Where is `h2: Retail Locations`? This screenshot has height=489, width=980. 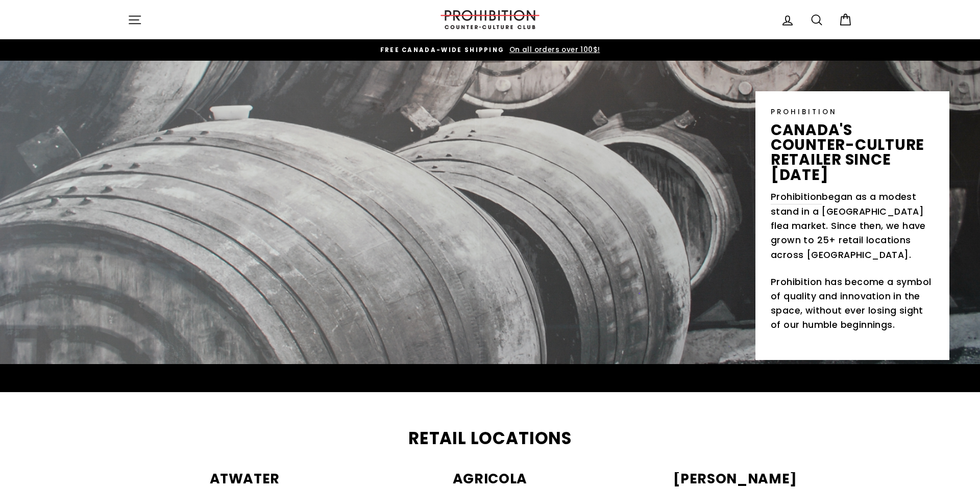
h2: Retail Locations is located at coordinates (490, 438).